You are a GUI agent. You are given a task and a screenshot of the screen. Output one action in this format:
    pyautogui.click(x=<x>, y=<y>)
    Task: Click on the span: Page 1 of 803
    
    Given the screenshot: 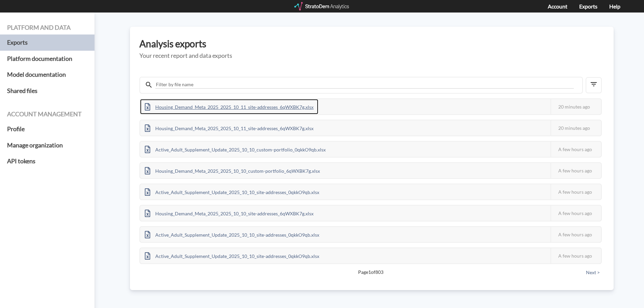 What is the action you would take?
    pyautogui.click(x=371, y=271)
    